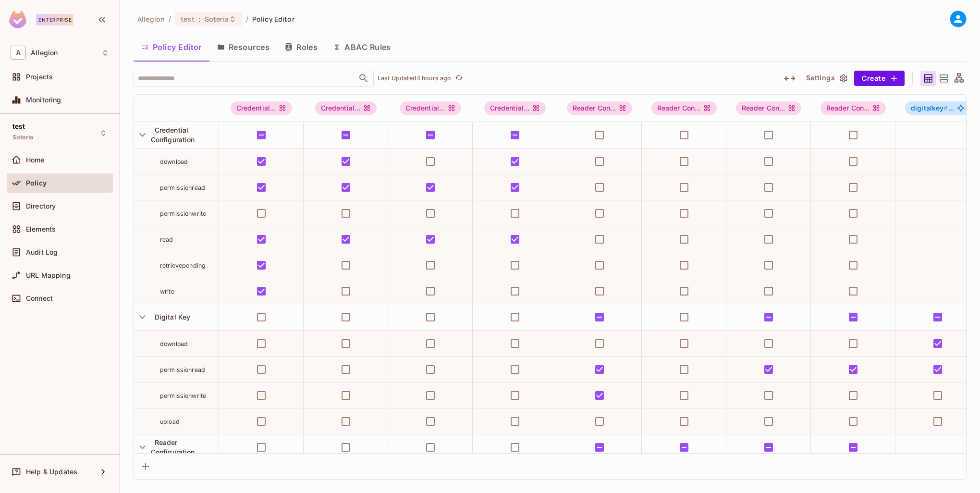 Image resolution: width=980 pixels, height=493 pixels. I want to click on button: Policy Editor, so click(171, 47).